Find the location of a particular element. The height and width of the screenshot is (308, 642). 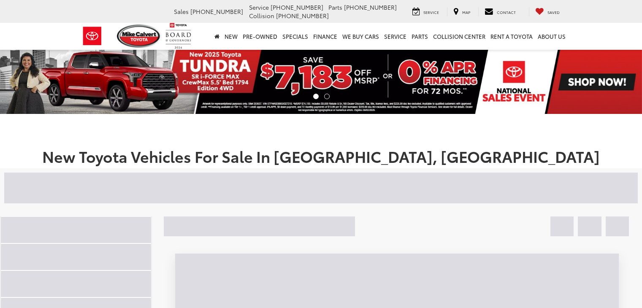

a: Parts is located at coordinates (419, 36).